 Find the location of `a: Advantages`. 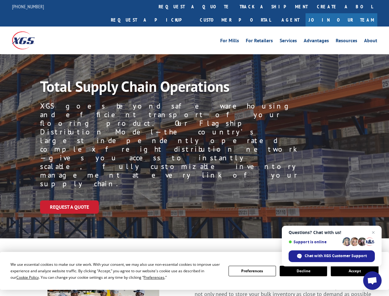

a: Advantages is located at coordinates (316, 42).